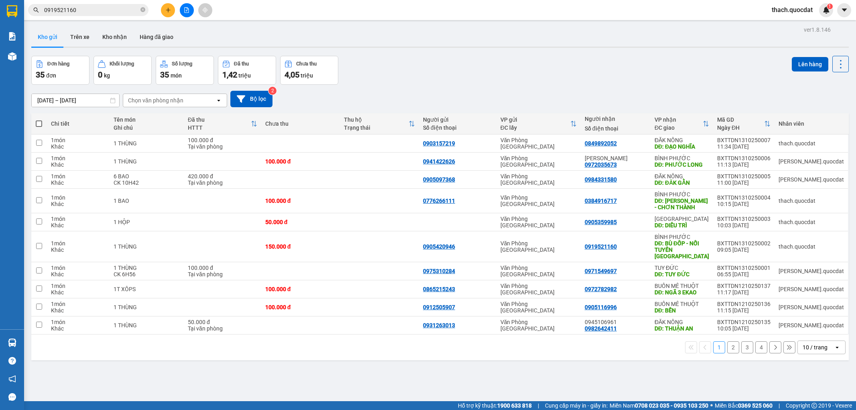  Describe the element at coordinates (744, 219) in the screenshot. I see `div: BXTTDN1310250003` at that location.